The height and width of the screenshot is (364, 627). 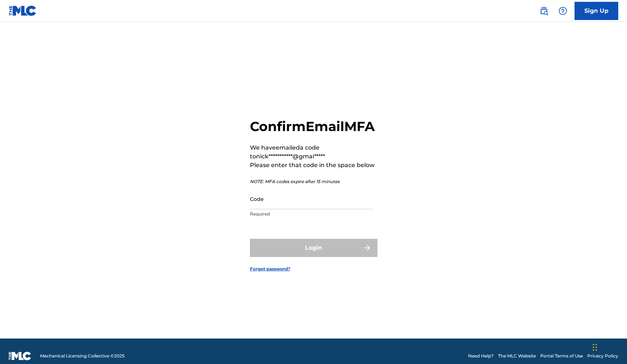 I want to click on img: help, so click(x=563, y=11).